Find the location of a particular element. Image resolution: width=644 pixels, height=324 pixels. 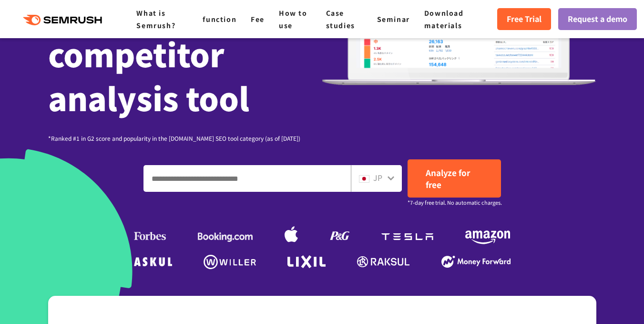

a: Download materials is located at coordinates (444, 19).